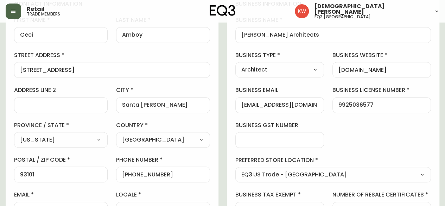 The width and height of the screenshot is (445, 206). I want to click on label: city, so click(163, 90).